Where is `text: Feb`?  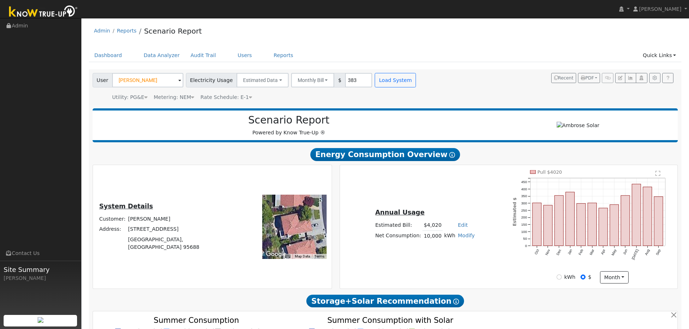 text: Feb is located at coordinates (581, 252).